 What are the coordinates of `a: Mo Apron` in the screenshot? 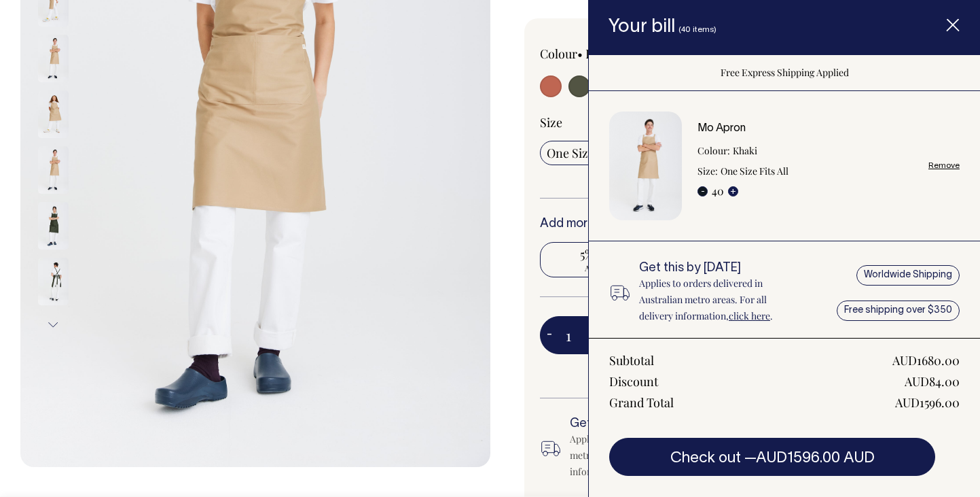 It's located at (721, 129).